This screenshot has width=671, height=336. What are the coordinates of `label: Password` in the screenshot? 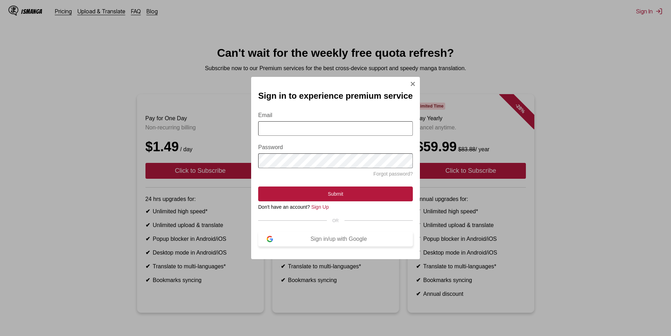 It's located at (335, 147).